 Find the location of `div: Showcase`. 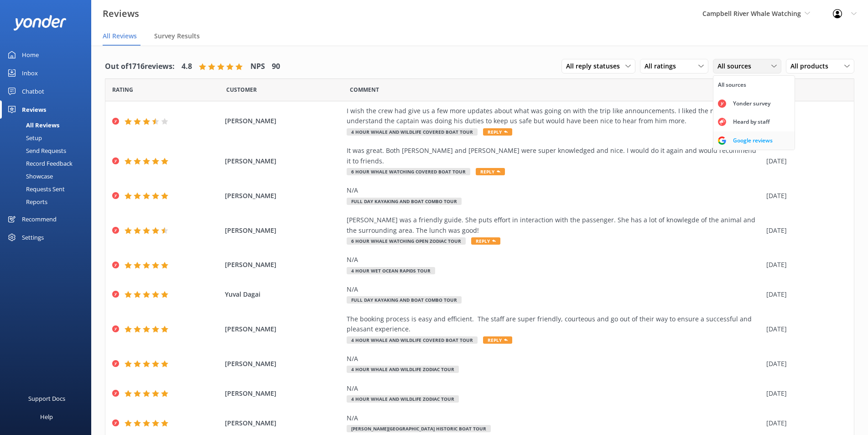

div: Showcase is located at coordinates (29, 176).